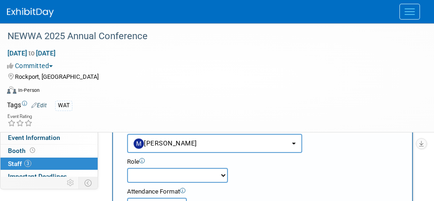 This screenshot has height=201, width=434. What do you see at coordinates (64, 106) in the screenshot?
I see `div: WAT` at bounding box center [64, 106].